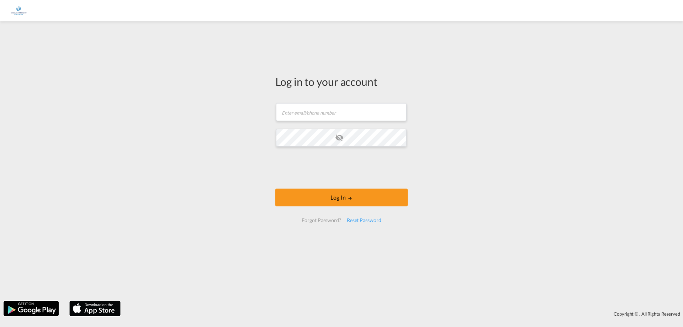  What do you see at coordinates (19, 11) in the screenshot?
I see `img: e1326340b7c511ef854e8d6a806141ad.jpg` at bounding box center [19, 11].